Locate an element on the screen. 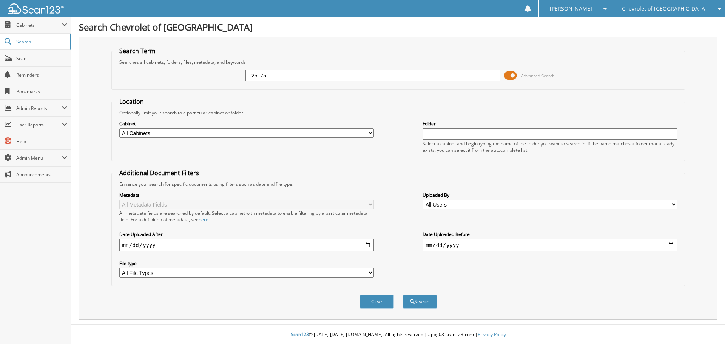 Image resolution: width=725 pixels, height=344 pixels. span: Search is located at coordinates (41, 42).